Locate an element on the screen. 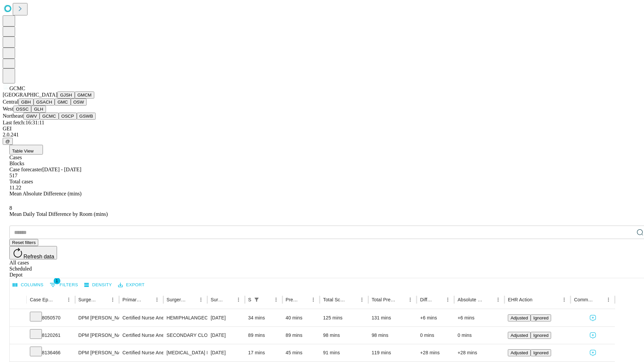 The width and height of the screenshot is (644, 362). span: Mean Daily Total Difference by Room (mins) is located at coordinates (58, 214).